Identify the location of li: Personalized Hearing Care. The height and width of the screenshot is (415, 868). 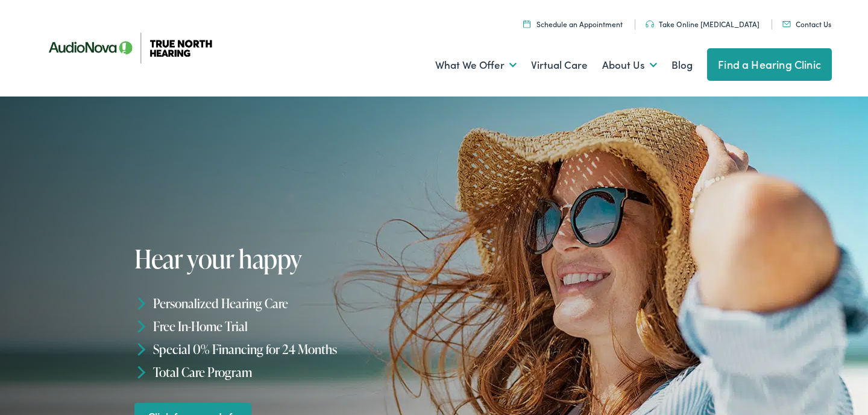
(287, 303).